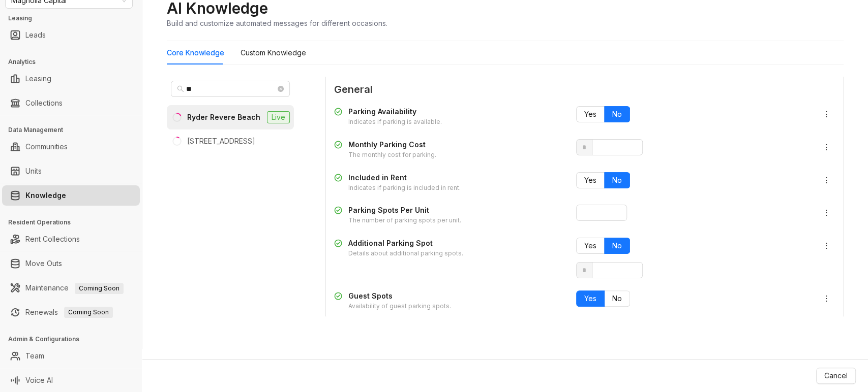 Image resolution: width=868 pixels, height=392 pixels. What do you see at coordinates (75, 130) in the screenshot?
I see `h3: Data Management` at bounding box center [75, 130].